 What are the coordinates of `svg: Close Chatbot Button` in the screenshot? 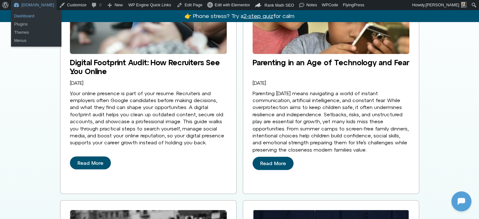 It's located at (115, 8).